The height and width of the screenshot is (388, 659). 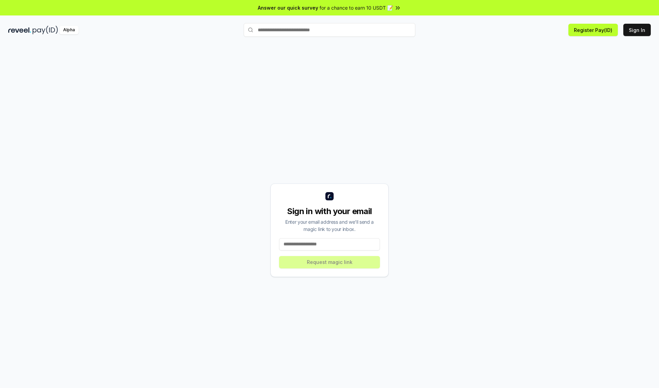 I want to click on div: Alpha, so click(x=69, y=30).